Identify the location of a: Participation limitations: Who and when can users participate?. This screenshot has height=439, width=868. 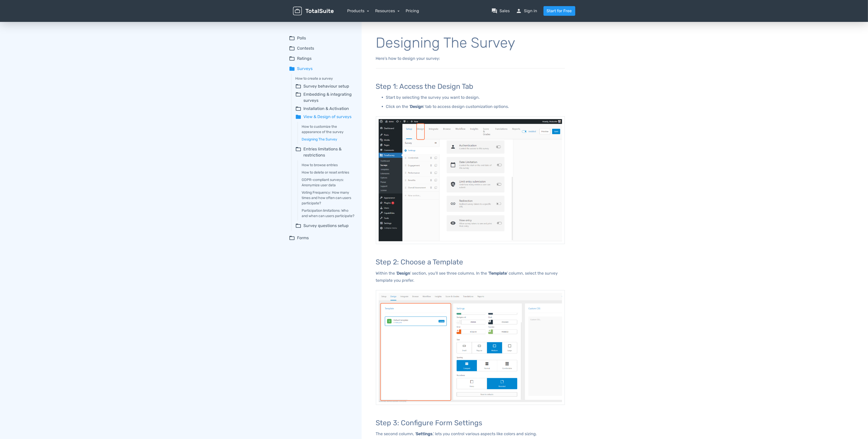
(328, 213).